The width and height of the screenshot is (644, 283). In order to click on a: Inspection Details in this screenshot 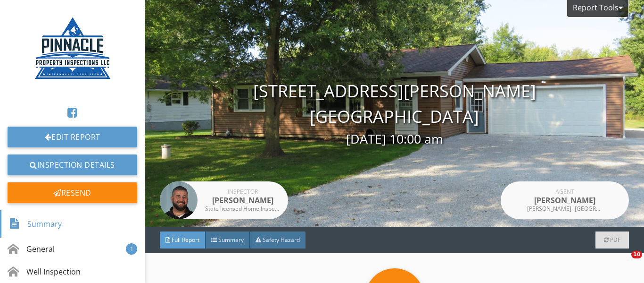, I will do `click(72, 165)`.